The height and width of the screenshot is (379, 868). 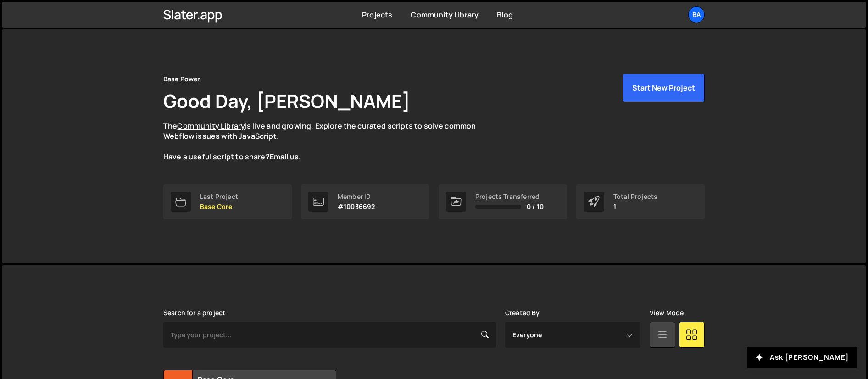 What do you see at coordinates (356, 207) in the screenshot?
I see `p: #10036692` at bounding box center [356, 207].